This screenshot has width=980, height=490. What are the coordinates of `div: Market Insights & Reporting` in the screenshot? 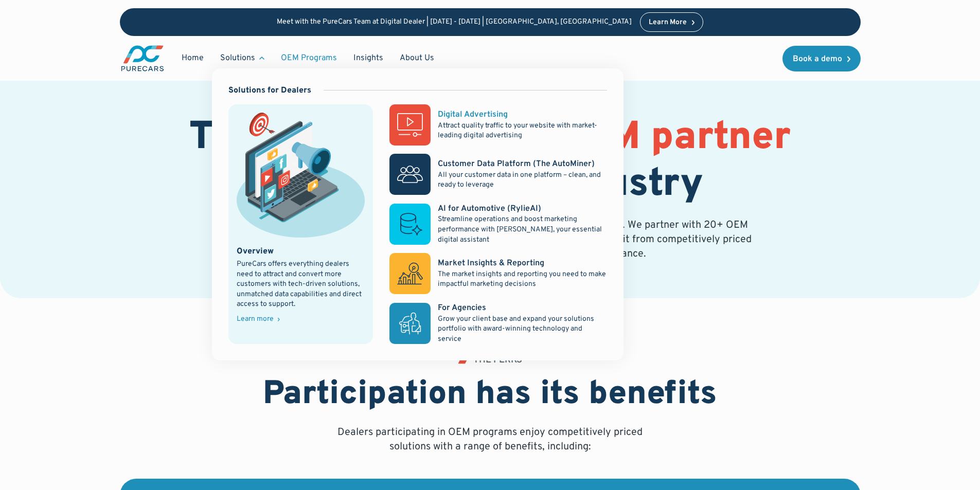 It's located at (491, 264).